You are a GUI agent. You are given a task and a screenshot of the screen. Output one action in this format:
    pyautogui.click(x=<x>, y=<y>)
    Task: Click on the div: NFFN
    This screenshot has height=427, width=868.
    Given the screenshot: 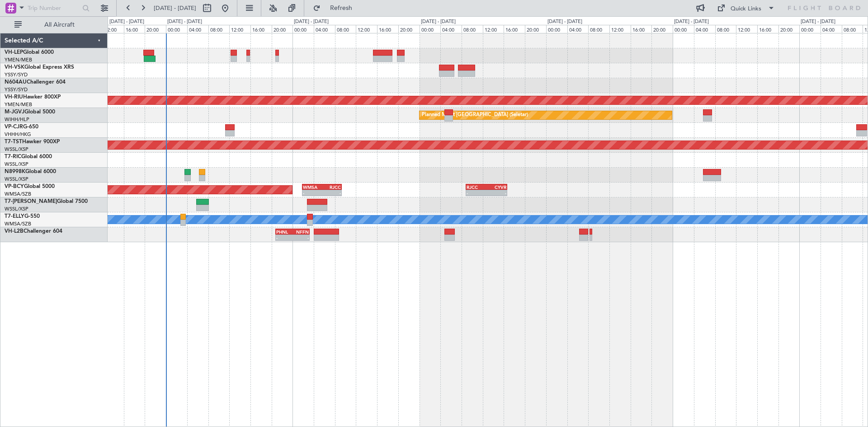 What is the action you would take?
    pyautogui.click(x=301, y=231)
    